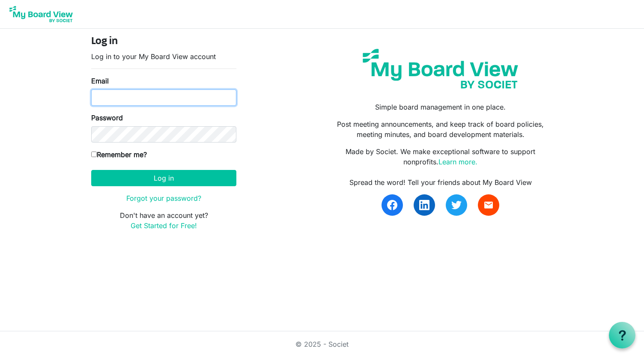  What do you see at coordinates (164, 178) in the screenshot?
I see `button: Log in` at bounding box center [164, 178].